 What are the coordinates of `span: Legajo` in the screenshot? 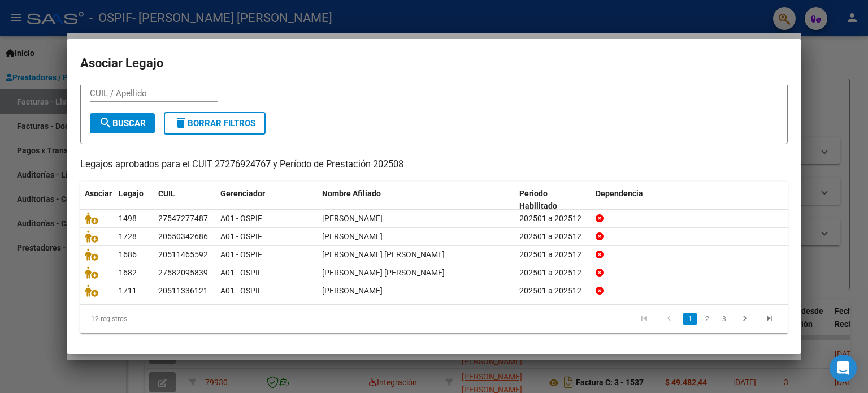 It's located at (131, 193).